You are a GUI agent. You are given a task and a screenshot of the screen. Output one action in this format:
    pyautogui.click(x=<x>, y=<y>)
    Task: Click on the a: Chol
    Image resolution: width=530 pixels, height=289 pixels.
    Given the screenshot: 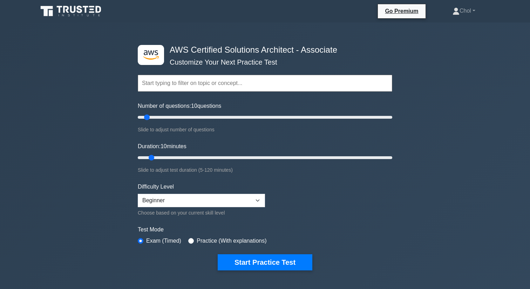 What is the action you would take?
    pyautogui.click(x=464, y=11)
    